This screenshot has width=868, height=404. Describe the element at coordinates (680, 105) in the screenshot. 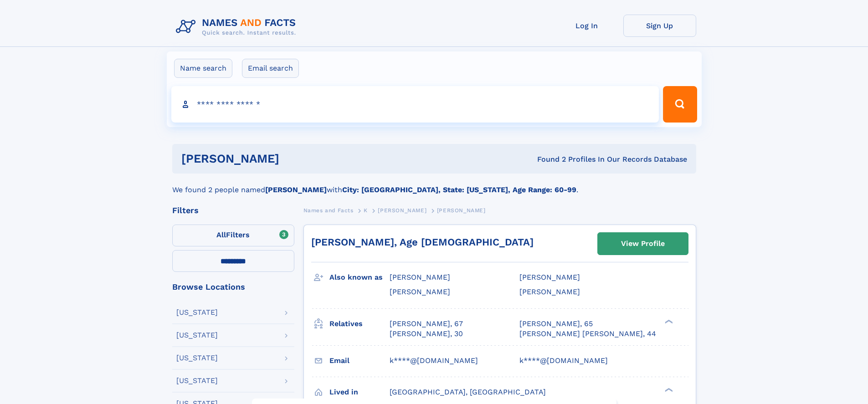

I see `button: Search Button` at that location.